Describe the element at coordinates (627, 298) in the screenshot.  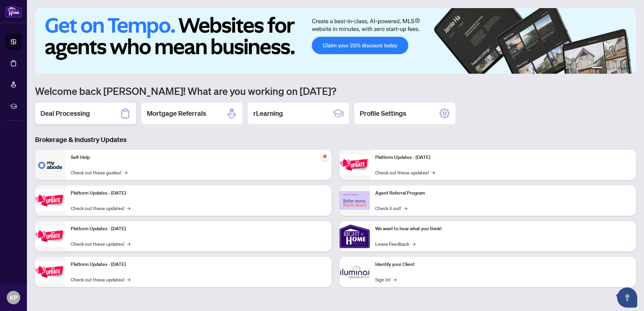
I see `button: Open asap` at that location.